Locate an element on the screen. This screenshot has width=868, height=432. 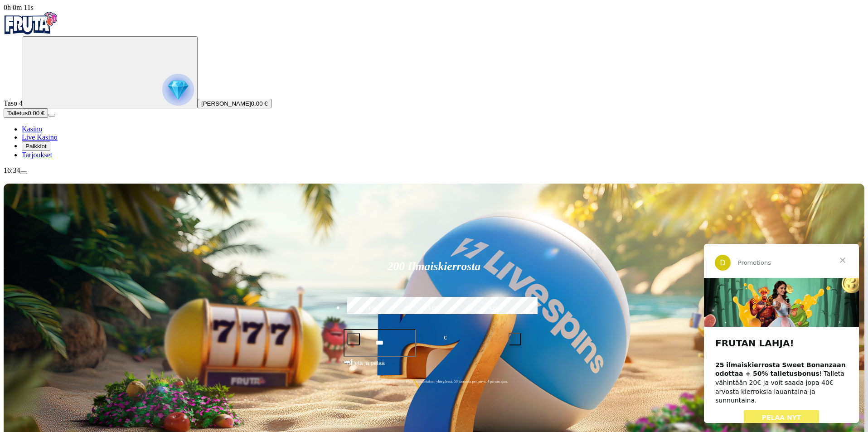
h2: FRUTAN LAHJA! is located at coordinates (78, 101).